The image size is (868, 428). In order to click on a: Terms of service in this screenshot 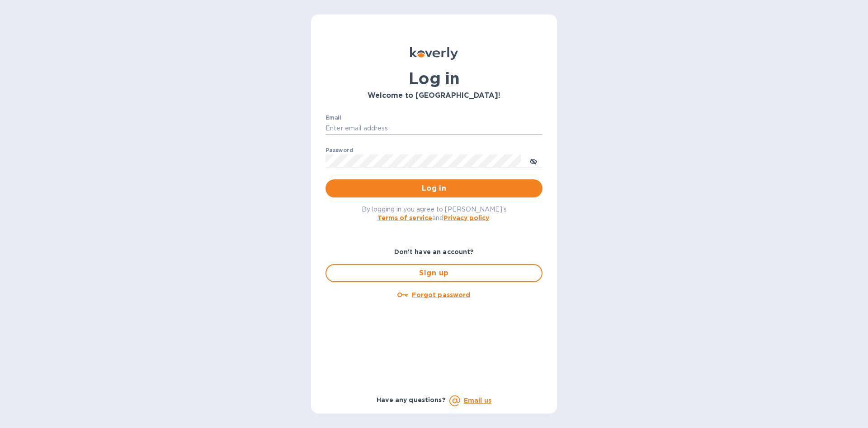, I will do `click(404, 218)`.